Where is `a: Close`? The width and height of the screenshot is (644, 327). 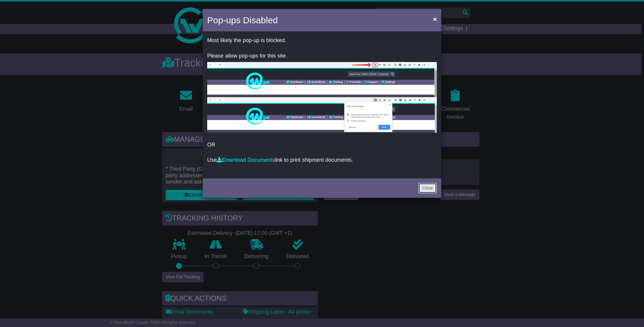 a: Close is located at coordinates (428, 188).